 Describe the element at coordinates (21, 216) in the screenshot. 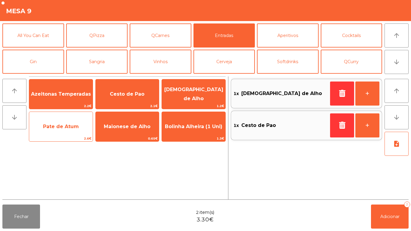

I see `button: Fechar` at that location.